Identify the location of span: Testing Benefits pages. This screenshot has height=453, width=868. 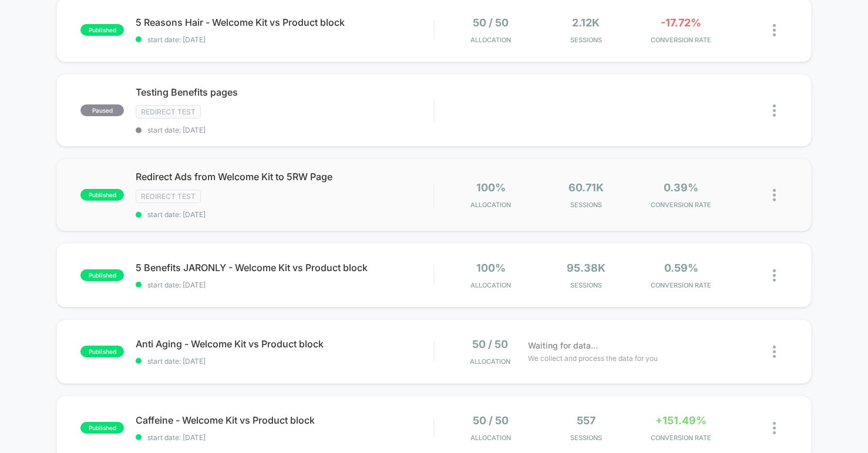
(284, 92).